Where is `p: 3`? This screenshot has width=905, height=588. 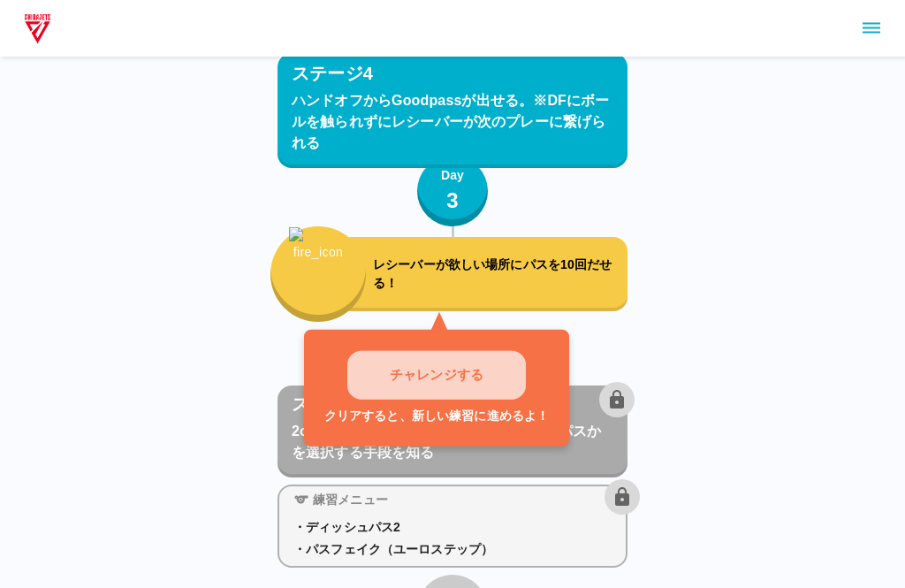
p: 3 is located at coordinates (452, 201).